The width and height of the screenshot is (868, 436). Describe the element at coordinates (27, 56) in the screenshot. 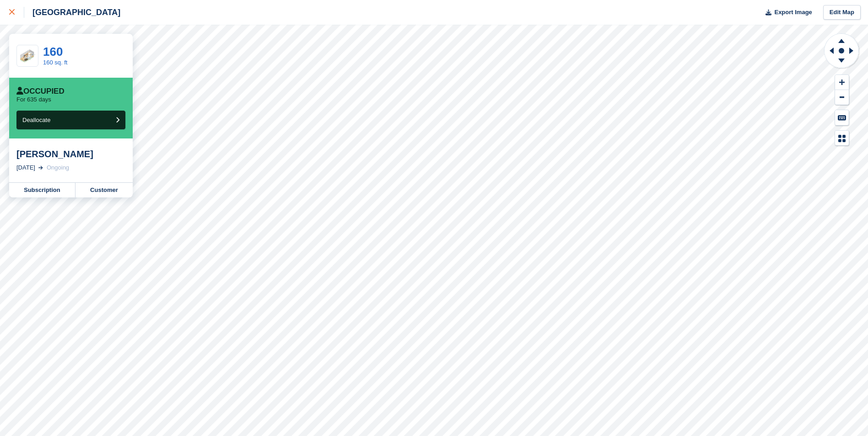

I see `img: SCA-160sqft.jpg` at that location.